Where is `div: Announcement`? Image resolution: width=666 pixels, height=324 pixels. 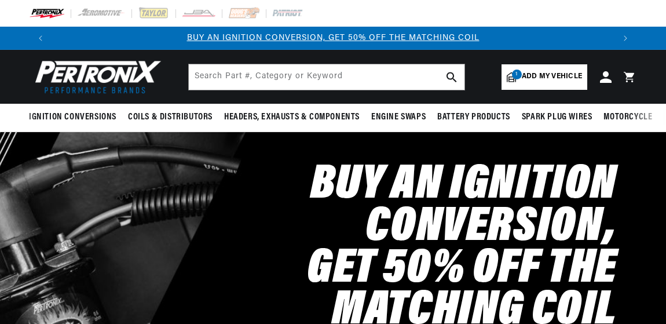 div: Announcement is located at coordinates (333, 38).